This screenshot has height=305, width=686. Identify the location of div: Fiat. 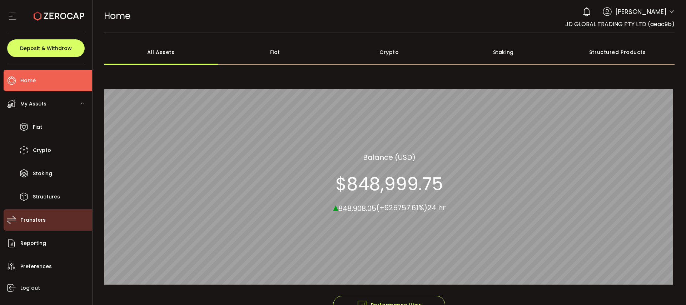
(275, 52).